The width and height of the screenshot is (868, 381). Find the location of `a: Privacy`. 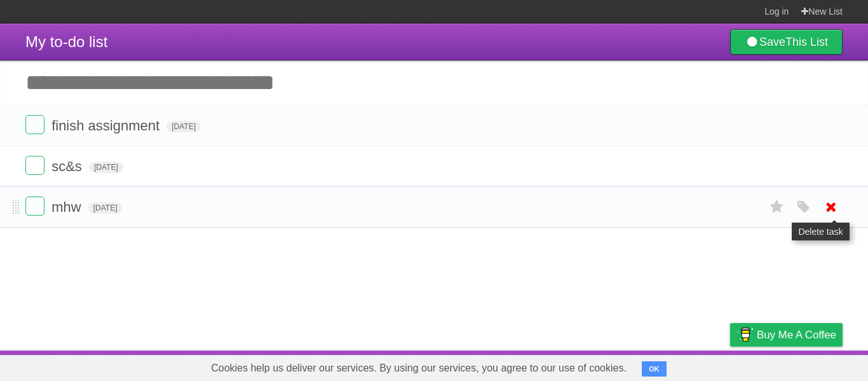

a: Privacy is located at coordinates (731, 365).